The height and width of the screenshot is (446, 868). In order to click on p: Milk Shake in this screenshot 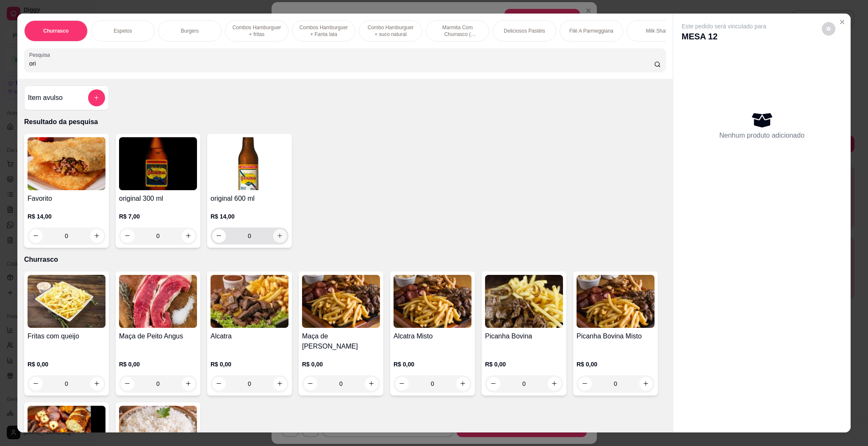, I will do `click(658, 31)`.